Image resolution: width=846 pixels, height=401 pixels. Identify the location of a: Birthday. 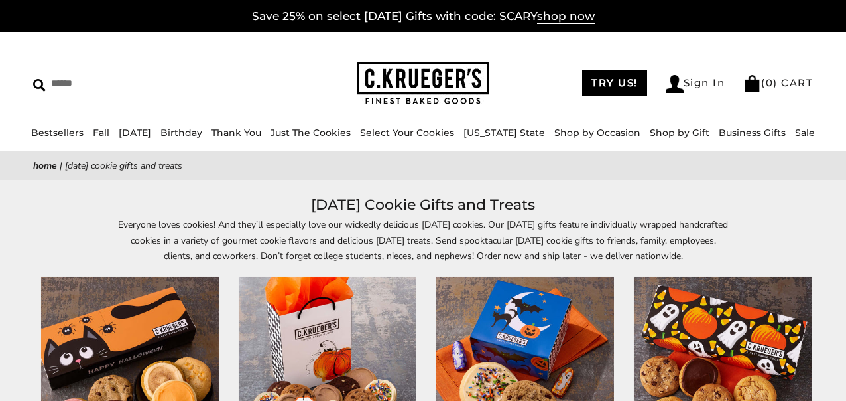
(181, 133).